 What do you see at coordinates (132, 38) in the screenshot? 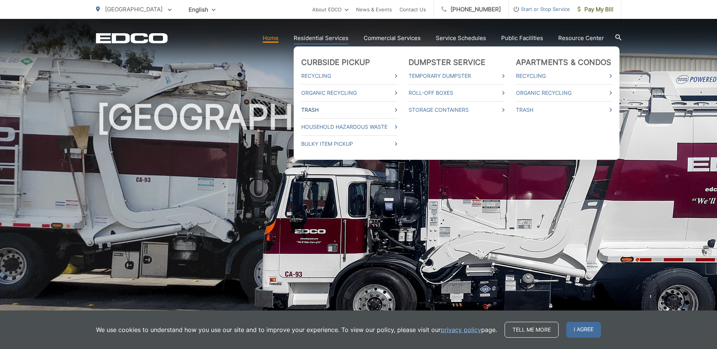
I see `a: EDCD logo. Return to the homepage.` at bounding box center [132, 38].